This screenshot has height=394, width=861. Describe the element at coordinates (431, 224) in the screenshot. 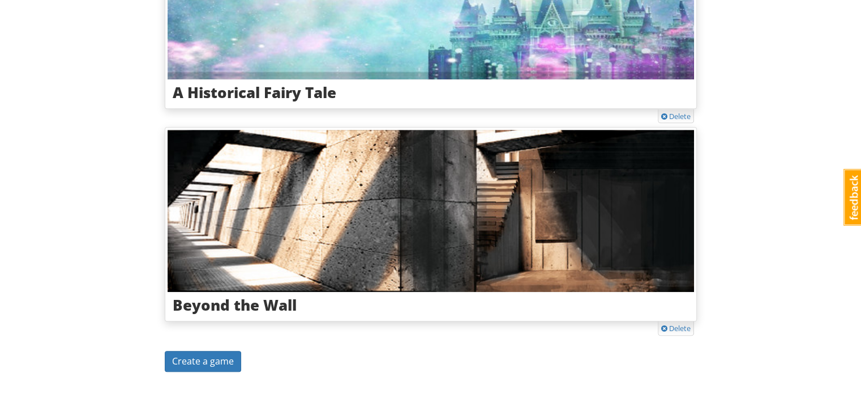

I see `a: A modern hallway, made from concrete and fashioned with strange angles.Beyond the Wall` at that location.